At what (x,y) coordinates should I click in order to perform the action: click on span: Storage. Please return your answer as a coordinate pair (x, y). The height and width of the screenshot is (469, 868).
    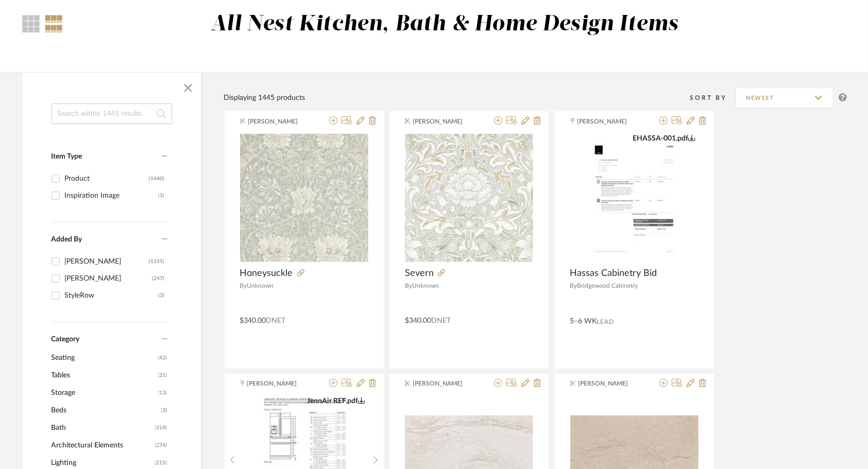
    Looking at the image, I should click on (103, 393).